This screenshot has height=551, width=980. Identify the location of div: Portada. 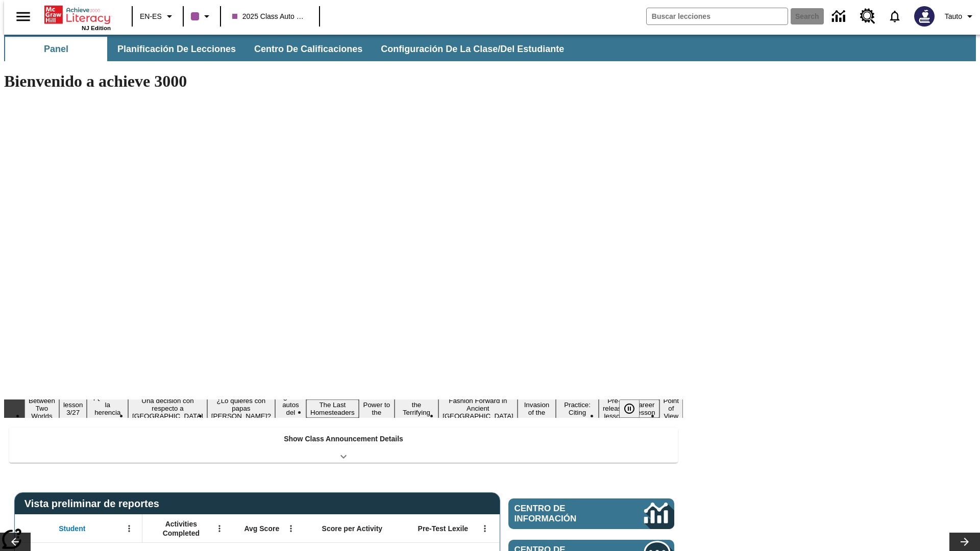
(77, 17).